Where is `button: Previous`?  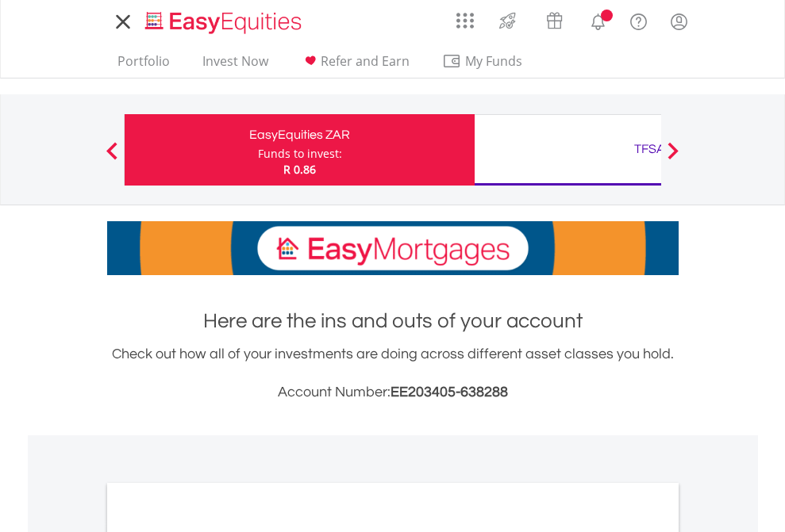
button: Previous is located at coordinates (112, 158).